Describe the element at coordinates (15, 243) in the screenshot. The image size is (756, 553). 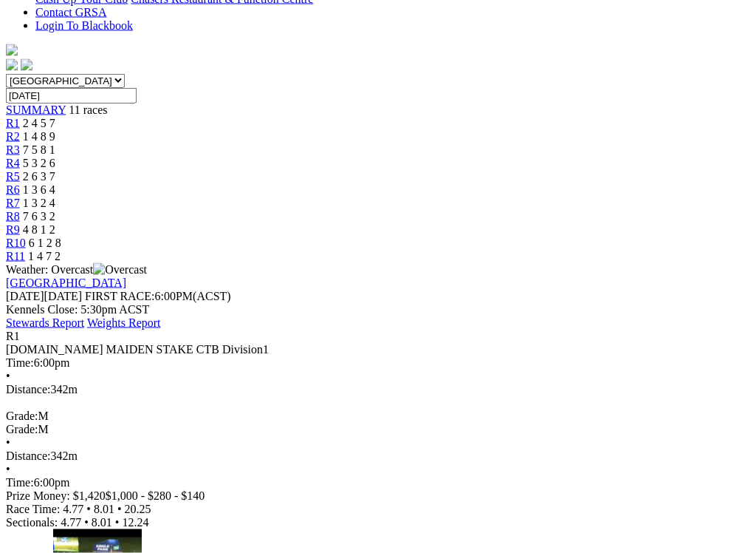
I see `span: R10` at that location.